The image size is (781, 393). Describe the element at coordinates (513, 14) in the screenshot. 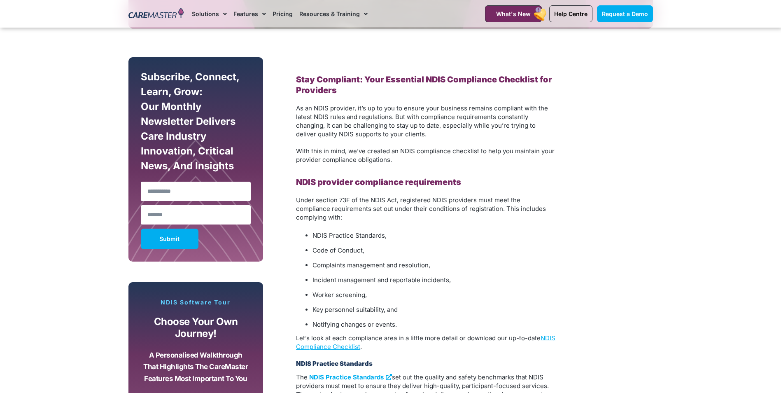

I see `span: What's New` at that location.